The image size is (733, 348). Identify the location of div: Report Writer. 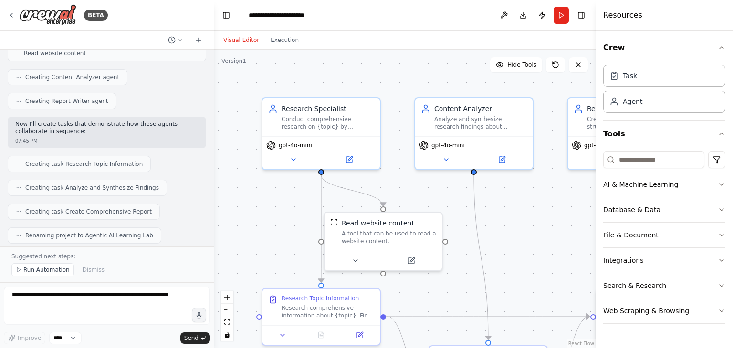
(633, 109).